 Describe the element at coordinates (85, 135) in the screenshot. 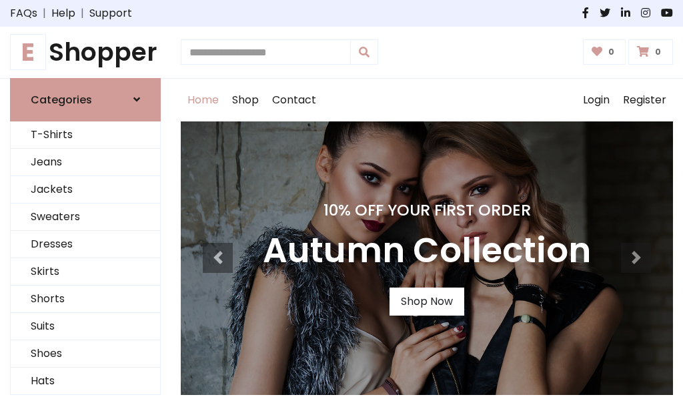

I see `a: T-Shirts` at that location.